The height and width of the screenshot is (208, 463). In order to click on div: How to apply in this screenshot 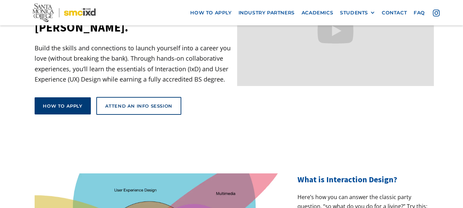, I will do `click(62, 106)`.